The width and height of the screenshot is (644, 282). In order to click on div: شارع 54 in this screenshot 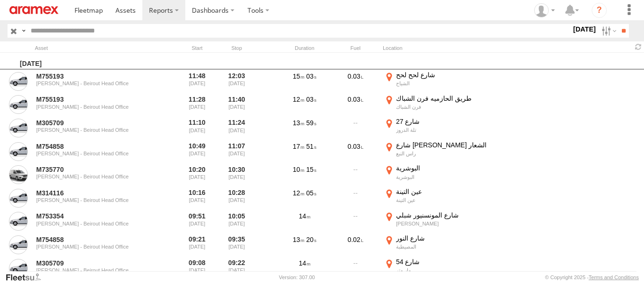, I will do `click(443, 262)`.